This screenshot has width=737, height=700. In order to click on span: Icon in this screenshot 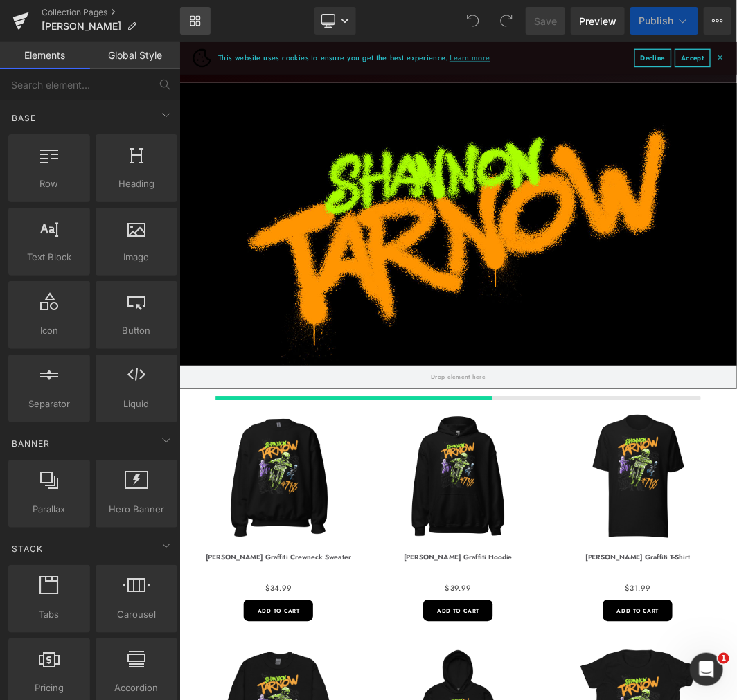, I will do `click(50, 331)`.